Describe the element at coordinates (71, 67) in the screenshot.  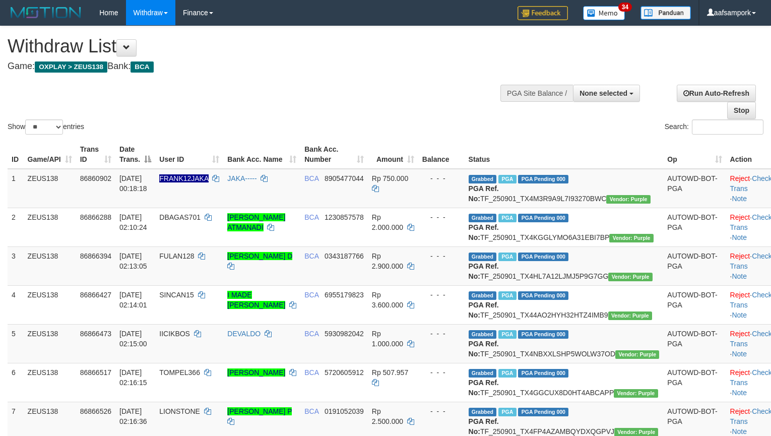
I see `span: OXPLAY > ZEUS138` at that location.